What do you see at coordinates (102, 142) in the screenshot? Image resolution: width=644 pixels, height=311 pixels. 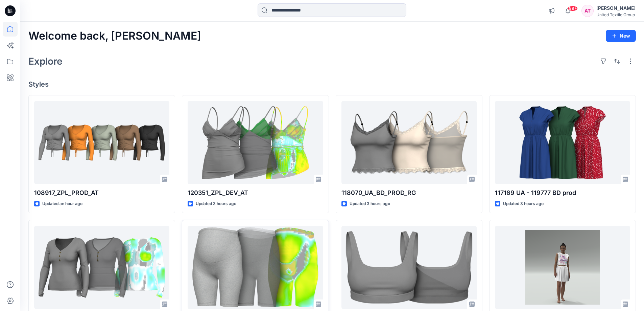 I see `a: 108917_ZPL_PROD_AT` at bounding box center [102, 142].